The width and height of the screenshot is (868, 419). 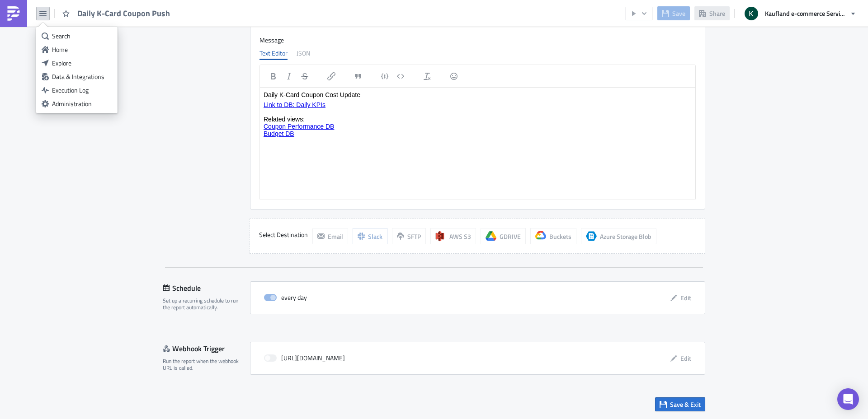 What do you see at coordinates (82, 36) in the screenshot?
I see `div: Search` at bounding box center [82, 36].